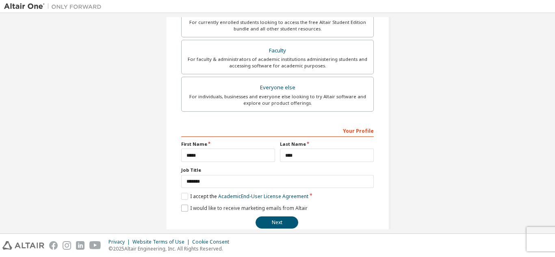 The image size is (555, 257). I want to click on div: For currently enrolled students looking to access the free Altair Student Edition bundle and all ..., so click(278, 26).